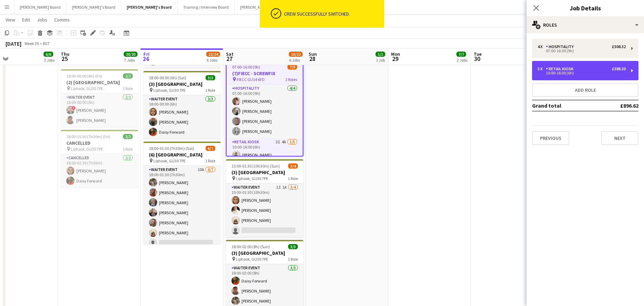  Describe the element at coordinates (619, 138) in the screenshot. I see `button: Next` at that location.